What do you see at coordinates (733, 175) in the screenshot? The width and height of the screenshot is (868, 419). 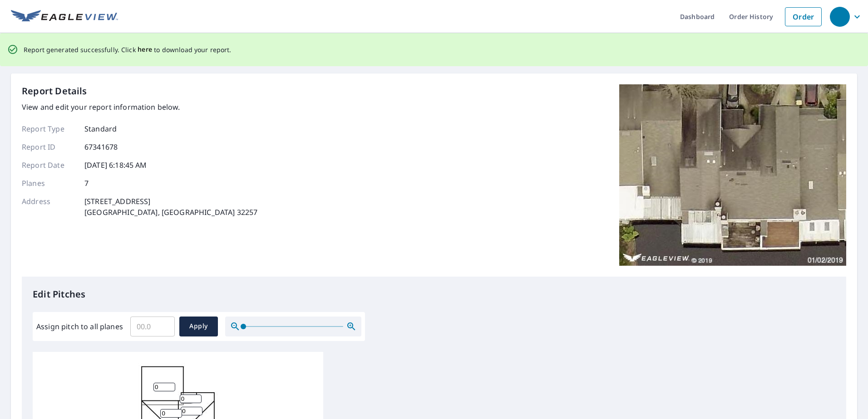 I see `img: Top image` at bounding box center [733, 175].